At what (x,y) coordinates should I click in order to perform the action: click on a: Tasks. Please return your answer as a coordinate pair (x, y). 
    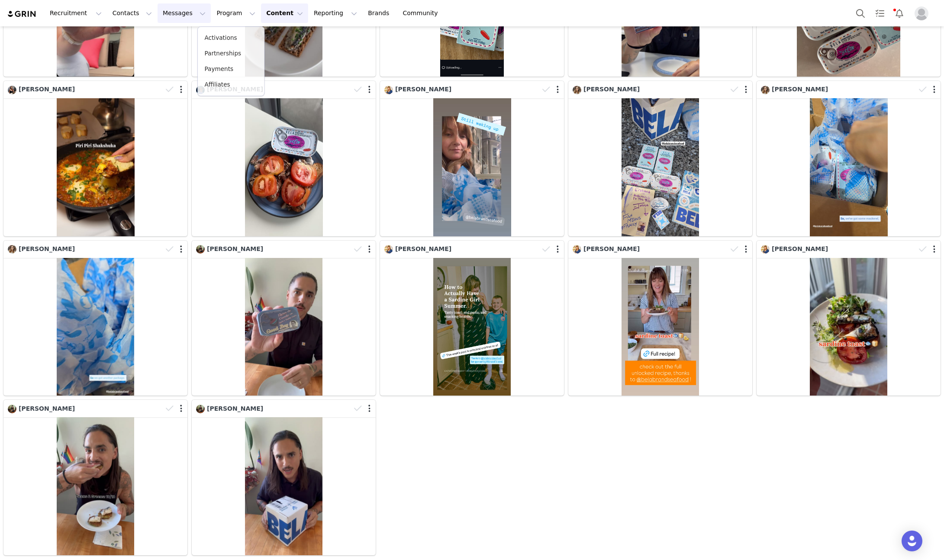
    Looking at the image, I should click on (880, 13).